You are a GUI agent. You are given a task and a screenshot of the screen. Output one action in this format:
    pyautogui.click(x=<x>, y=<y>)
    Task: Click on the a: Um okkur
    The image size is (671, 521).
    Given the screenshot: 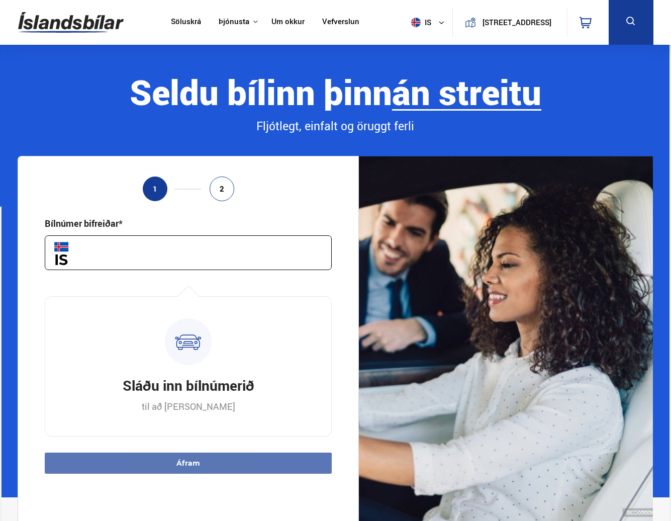 What is the action you would take?
    pyautogui.click(x=288, y=22)
    